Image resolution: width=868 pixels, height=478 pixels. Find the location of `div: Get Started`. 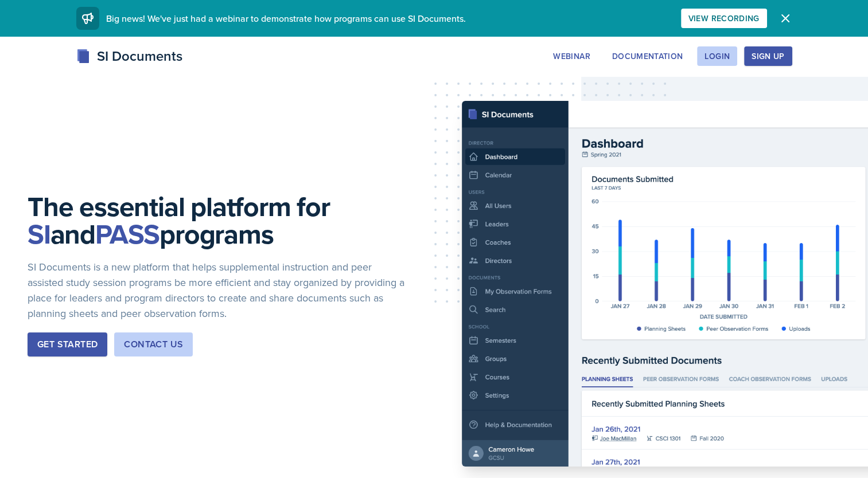

div: Get Started is located at coordinates (67, 345).